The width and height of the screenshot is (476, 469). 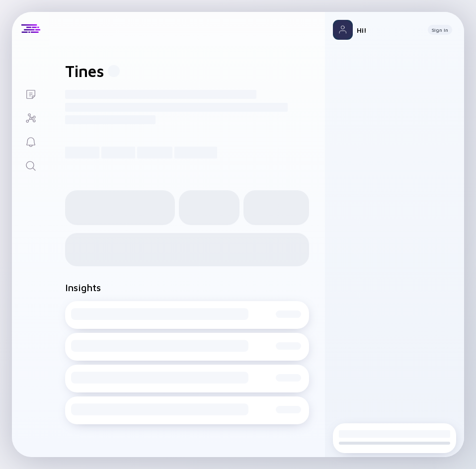 I want to click on a: Reminders, so click(x=31, y=141).